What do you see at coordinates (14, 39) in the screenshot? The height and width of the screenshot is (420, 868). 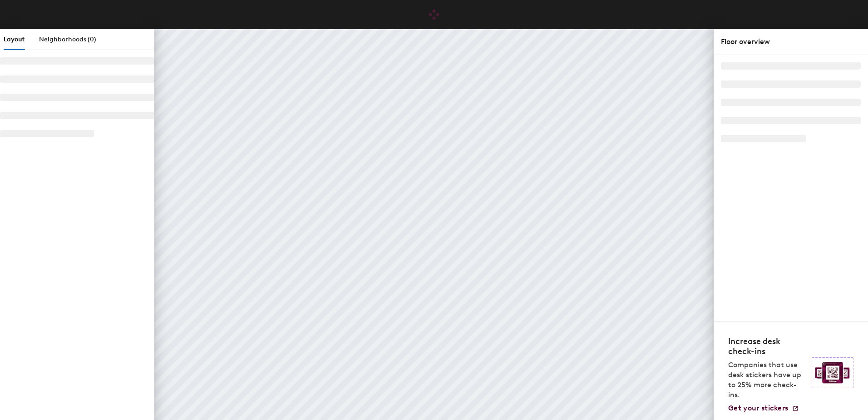 I see `span: Layout` at bounding box center [14, 39].